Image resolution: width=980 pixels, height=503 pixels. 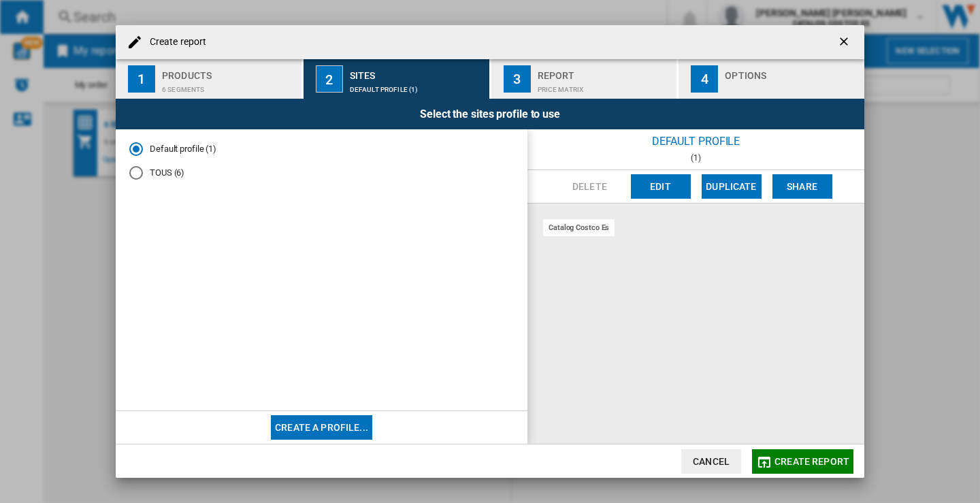 What do you see at coordinates (712, 462) in the screenshot?
I see `button: Cancel` at bounding box center [712, 462].